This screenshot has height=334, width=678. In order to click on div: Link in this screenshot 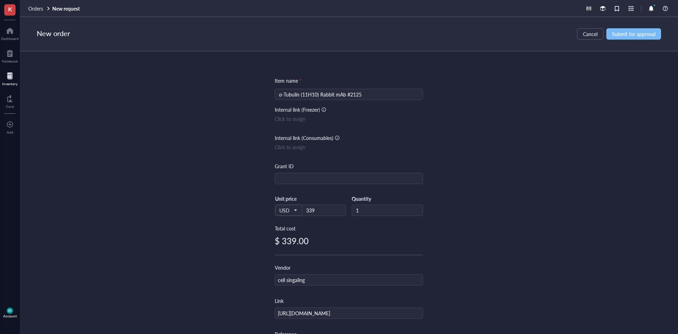, I will do `click(279, 301)`.